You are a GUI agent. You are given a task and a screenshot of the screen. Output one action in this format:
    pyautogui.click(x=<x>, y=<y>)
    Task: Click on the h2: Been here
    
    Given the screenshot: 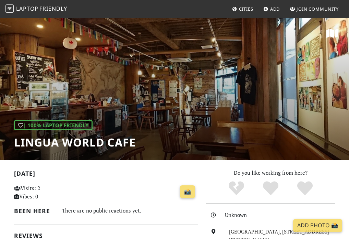 What is the action you would take?
    pyautogui.click(x=34, y=210)
    